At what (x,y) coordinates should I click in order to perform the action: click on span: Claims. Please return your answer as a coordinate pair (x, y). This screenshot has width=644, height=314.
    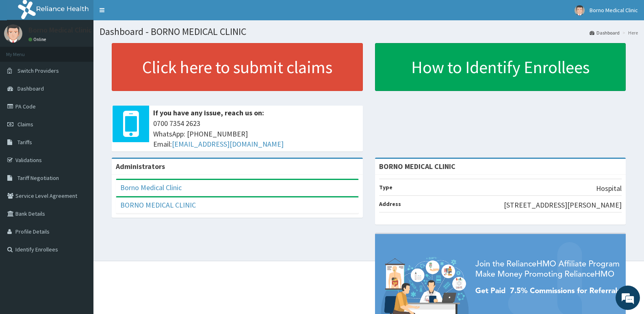
    Looking at the image, I should click on (25, 124).